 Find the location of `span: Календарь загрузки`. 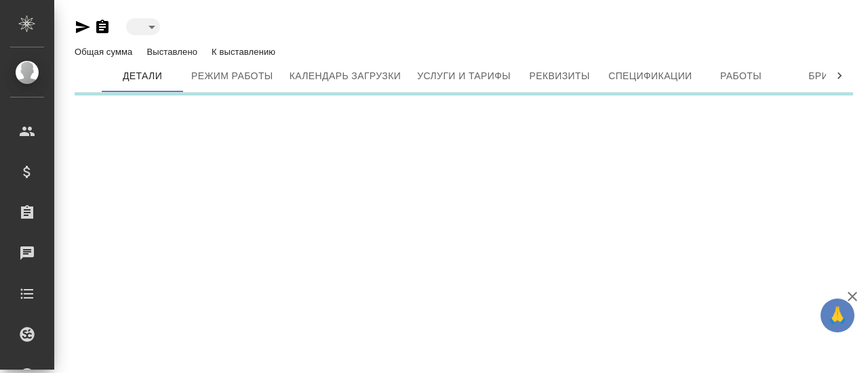

span: Календарь загрузки is located at coordinates (345, 76).